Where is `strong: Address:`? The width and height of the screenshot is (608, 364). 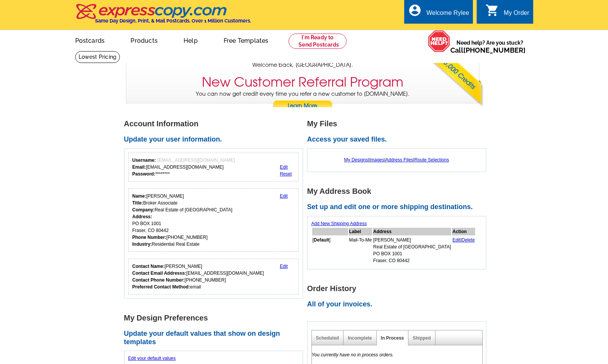 strong: Address: is located at coordinates (143, 217).